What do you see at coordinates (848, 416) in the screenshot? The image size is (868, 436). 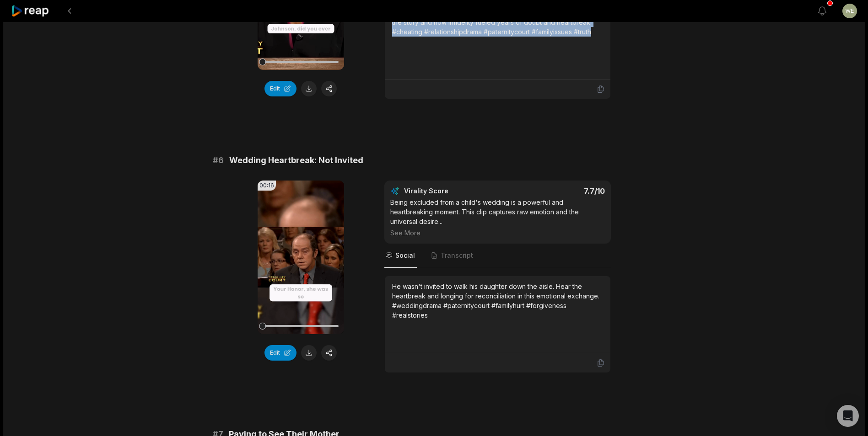 I see `div: Open Intercom Messenger` at bounding box center [848, 416].